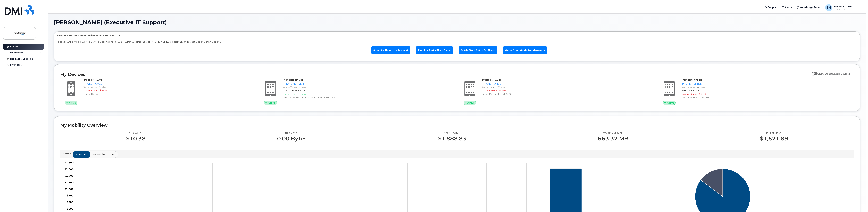 This screenshot has height=212, width=868. Describe the element at coordinates (774, 133) in the screenshot. I see `p: Highest month` at that location.